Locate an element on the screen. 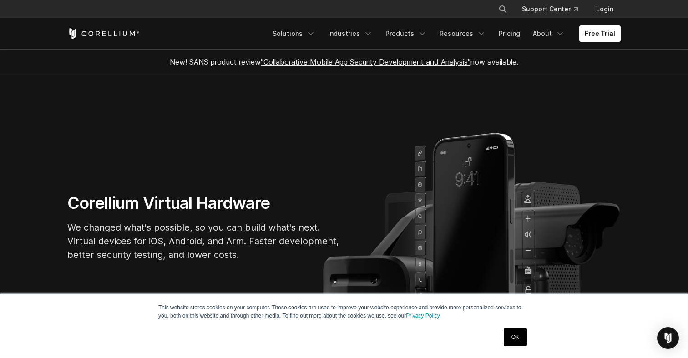  a: OK is located at coordinates (515, 337).